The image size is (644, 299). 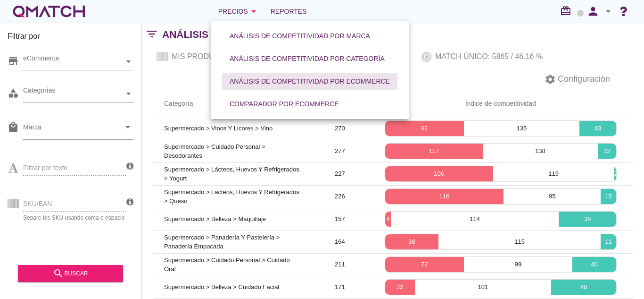 I want to click on p: 114, so click(x=475, y=219).